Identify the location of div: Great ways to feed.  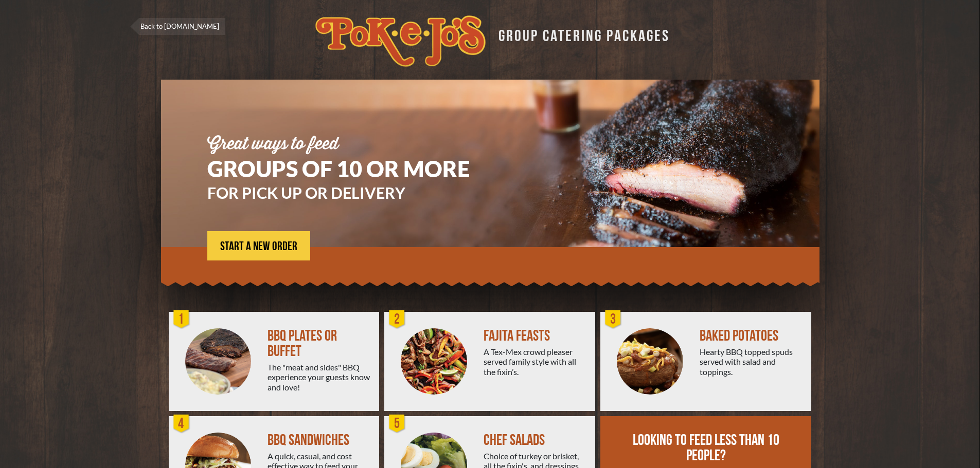
(354, 145).